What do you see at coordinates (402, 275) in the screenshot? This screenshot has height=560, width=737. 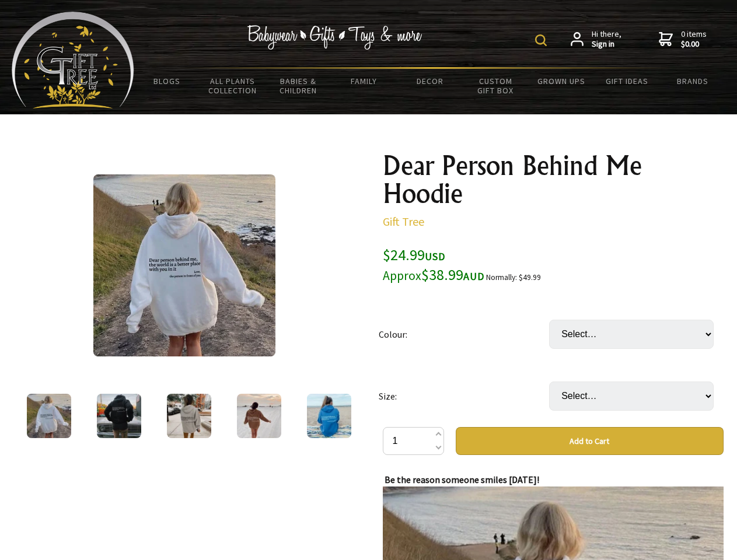 I see `small: Approx` at bounding box center [402, 275].